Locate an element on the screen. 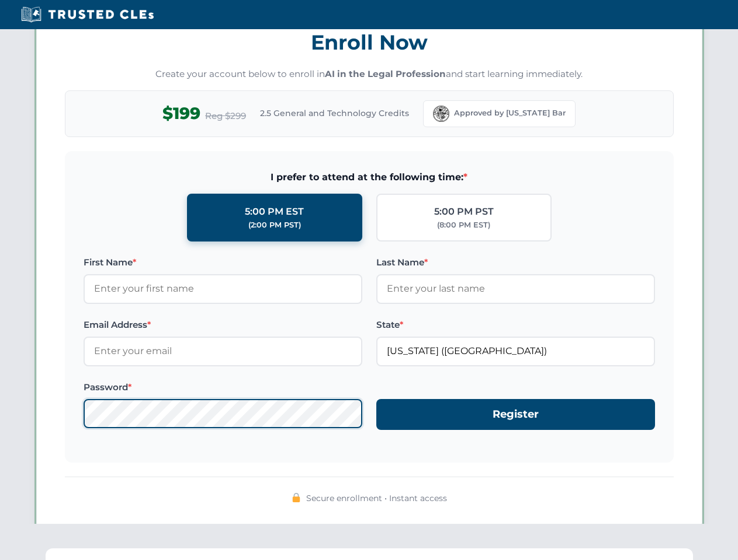  span: Reg $299 is located at coordinates (226, 116).